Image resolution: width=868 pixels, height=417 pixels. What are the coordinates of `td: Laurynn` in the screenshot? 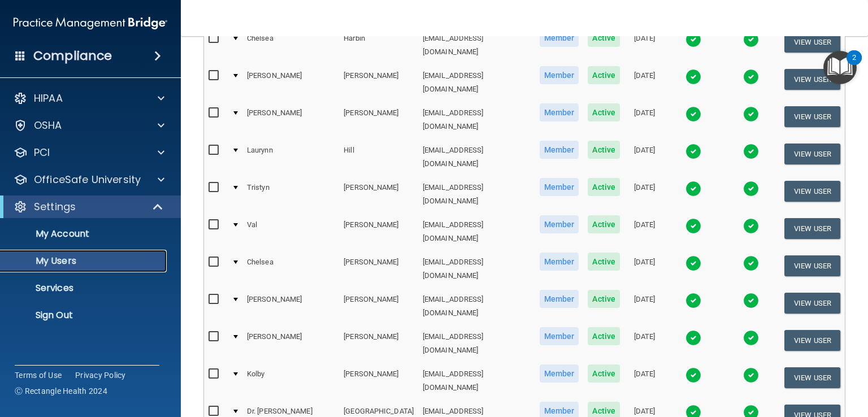 It's located at (291, 157).